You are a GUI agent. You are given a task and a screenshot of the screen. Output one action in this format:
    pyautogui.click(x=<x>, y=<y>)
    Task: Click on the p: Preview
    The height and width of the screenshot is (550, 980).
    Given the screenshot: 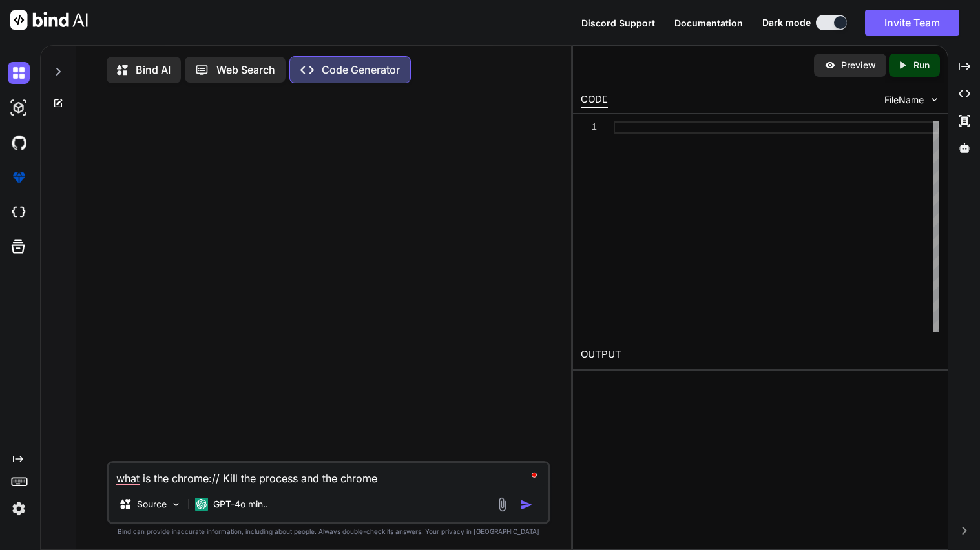 What is the action you would take?
    pyautogui.click(x=858, y=65)
    